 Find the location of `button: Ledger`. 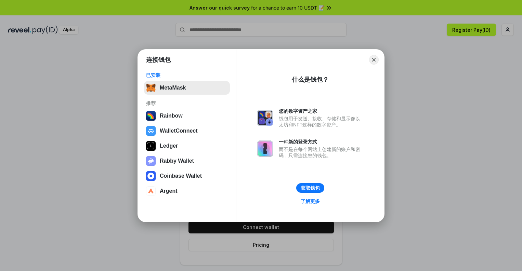

button: Ledger is located at coordinates (187, 146).